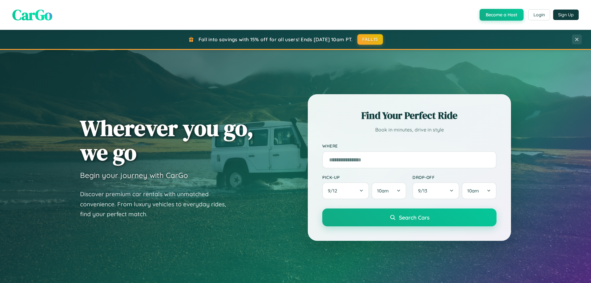 This screenshot has width=591, height=283. Describe the element at coordinates (134, 175) in the screenshot. I see `h3: Begin your journey with CarGo` at that location.